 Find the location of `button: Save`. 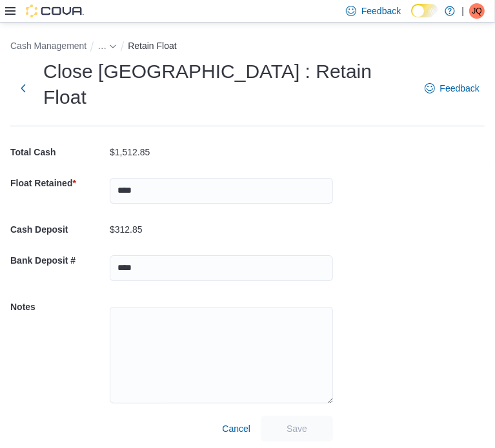

button: Save is located at coordinates (297, 429).